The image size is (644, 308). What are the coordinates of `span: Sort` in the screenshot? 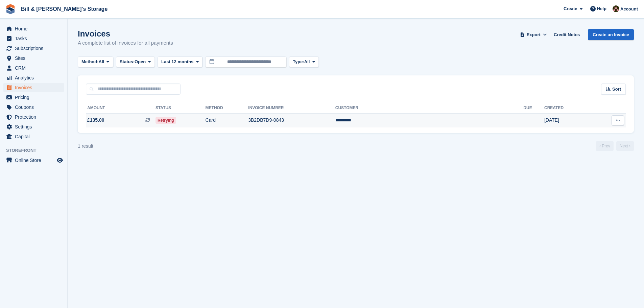 It's located at (617, 89).